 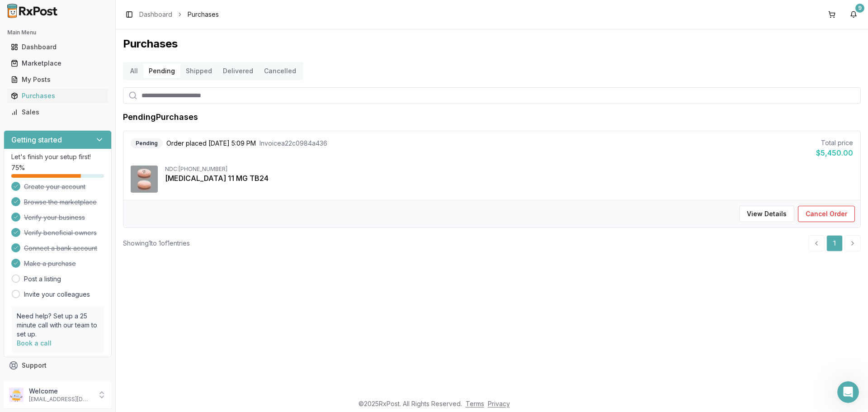 I want to click on button: View Details, so click(x=766, y=214).